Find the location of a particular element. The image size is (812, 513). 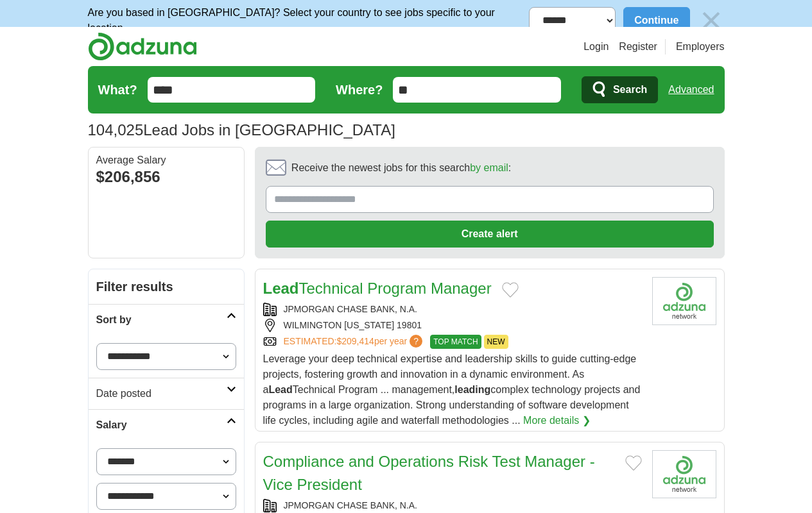

span: 104,025 is located at coordinates (116, 130).